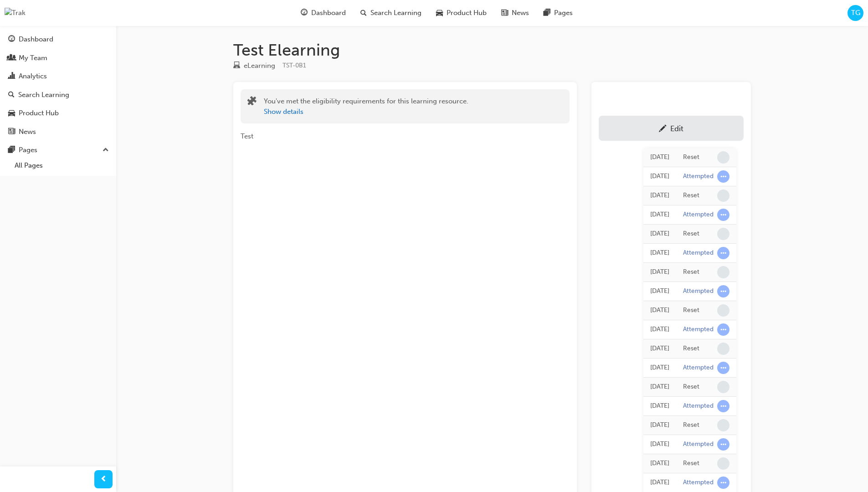 This screenshot has width=868, height=492. I want to click on button: Show details, so click(283, 112).